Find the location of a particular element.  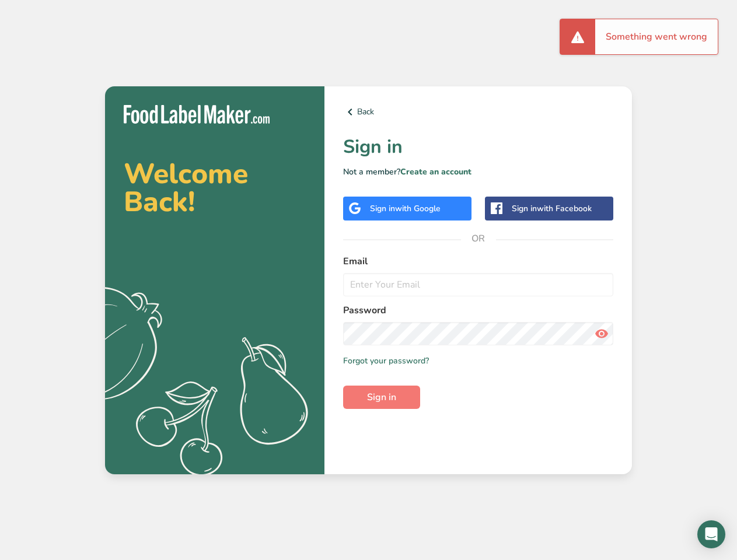

span: with Google is located at coordinates (418, 208).